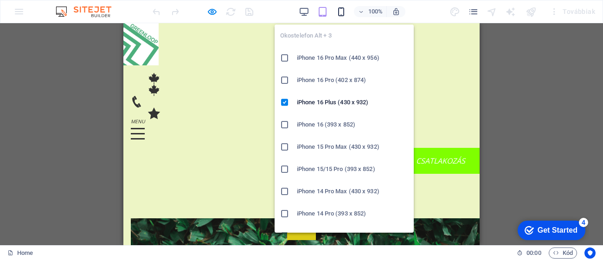 This screenshot has width=603, height=260. Describe the element at coordinates (533, 253) in the screenshot. I see `span: 00 00` at that location.